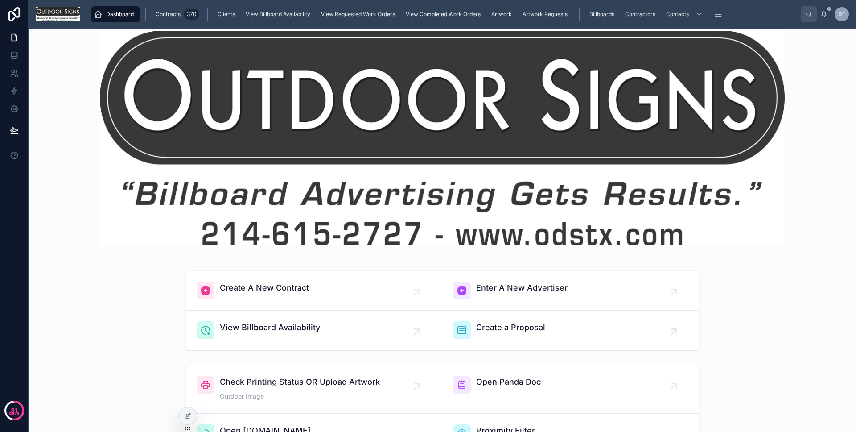 This screenshot has height=432, width=856. I want to click on span: DT, so click(842, 14).